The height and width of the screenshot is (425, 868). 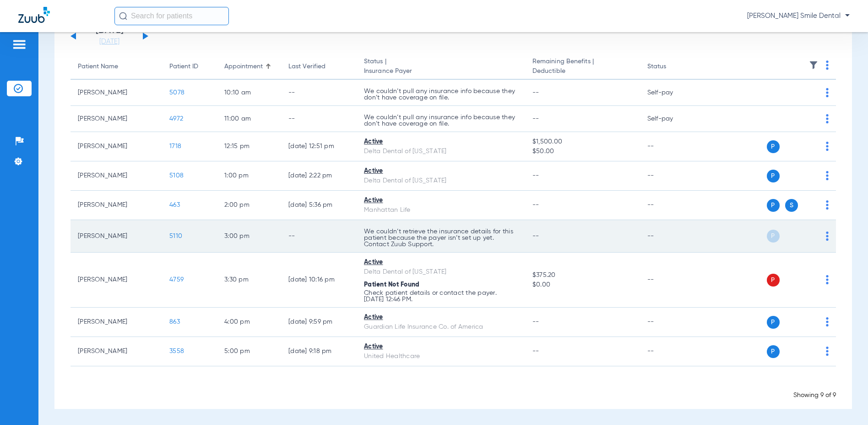 What do you see at coordinates (249, 236) in the screenshot?
I see `td: 3:00 PM` at bounding box center [249, 236].